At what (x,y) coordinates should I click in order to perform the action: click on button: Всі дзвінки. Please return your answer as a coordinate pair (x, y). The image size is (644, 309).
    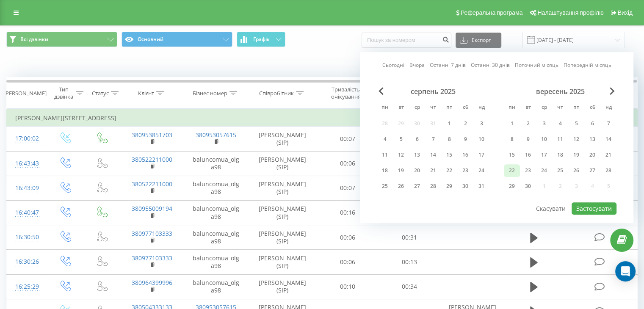
    Looking at the image, I should click on (62, 39).